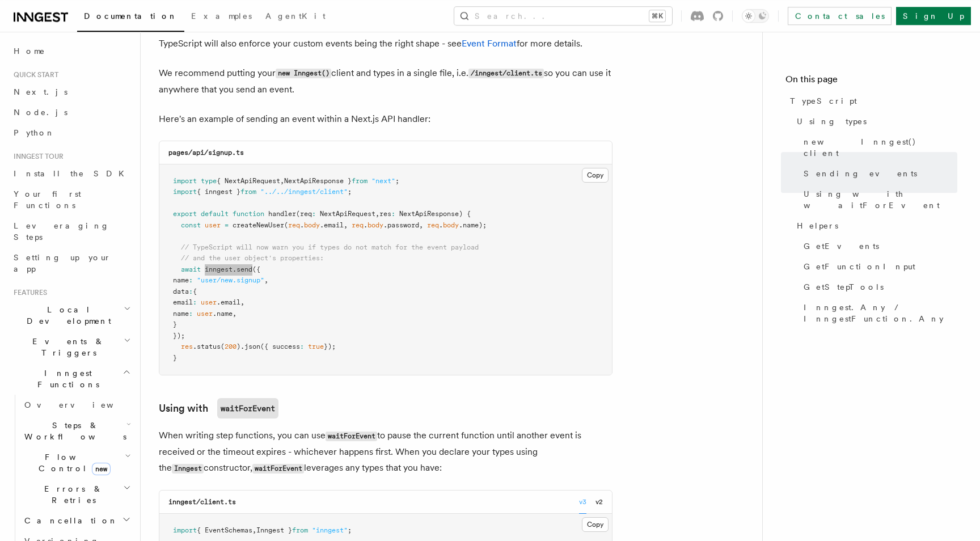  I want to click on span: Inngest Functions, so click(65, 379).